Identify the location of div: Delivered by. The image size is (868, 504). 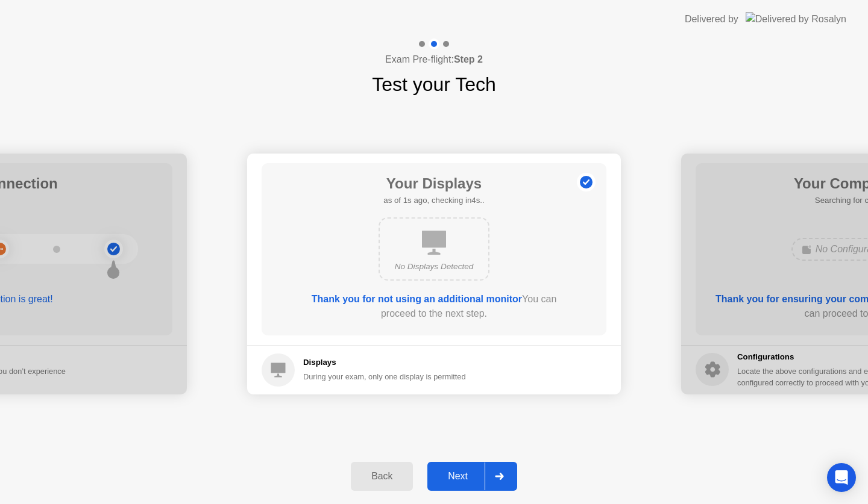
(712, 19).